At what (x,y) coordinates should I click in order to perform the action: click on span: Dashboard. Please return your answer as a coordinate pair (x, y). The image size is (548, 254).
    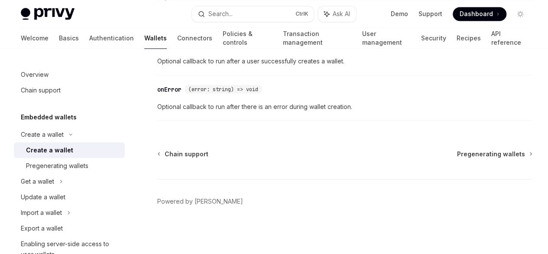
    Looking at the image, I should click on (476, 14).